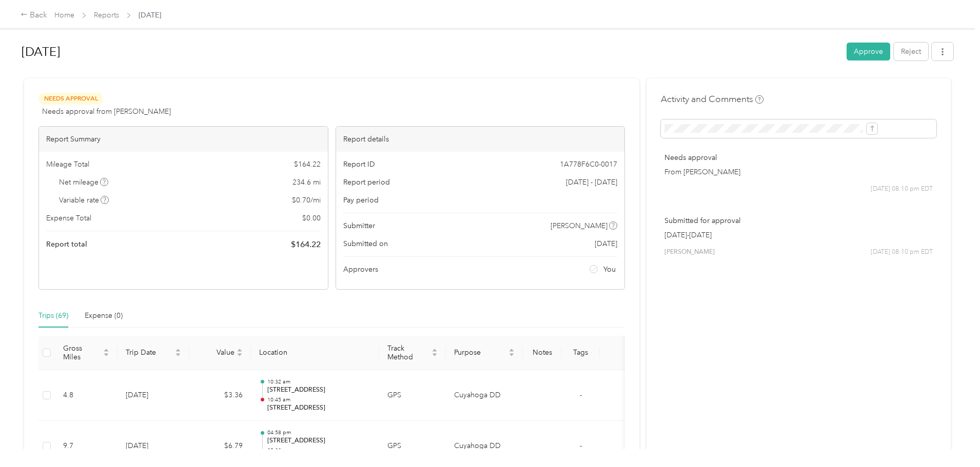 The height and width of the screenshot is (467, 980). I want to click on th: Value, so click(220, 352).